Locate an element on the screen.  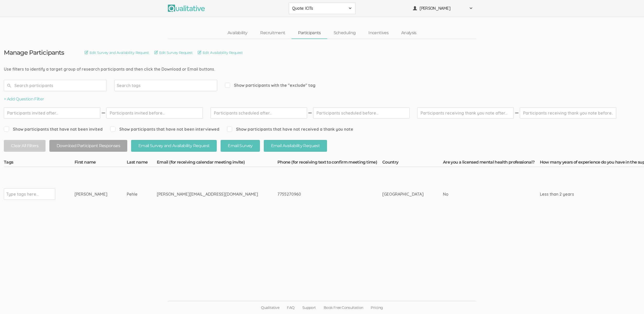
input: Participants scheduled after... is located at coordinates (259, 113).